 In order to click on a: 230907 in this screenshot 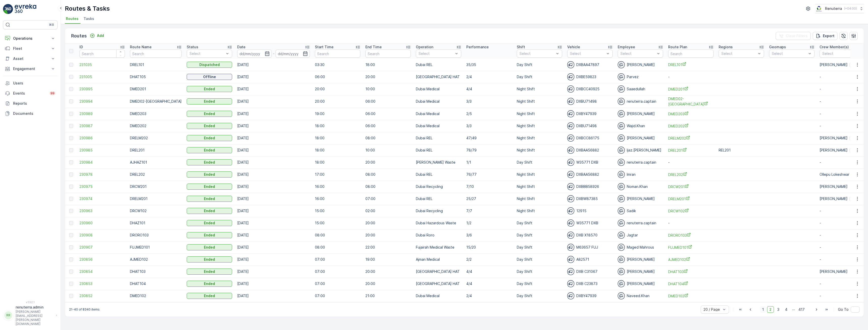, I will do `click(102, 247)`.